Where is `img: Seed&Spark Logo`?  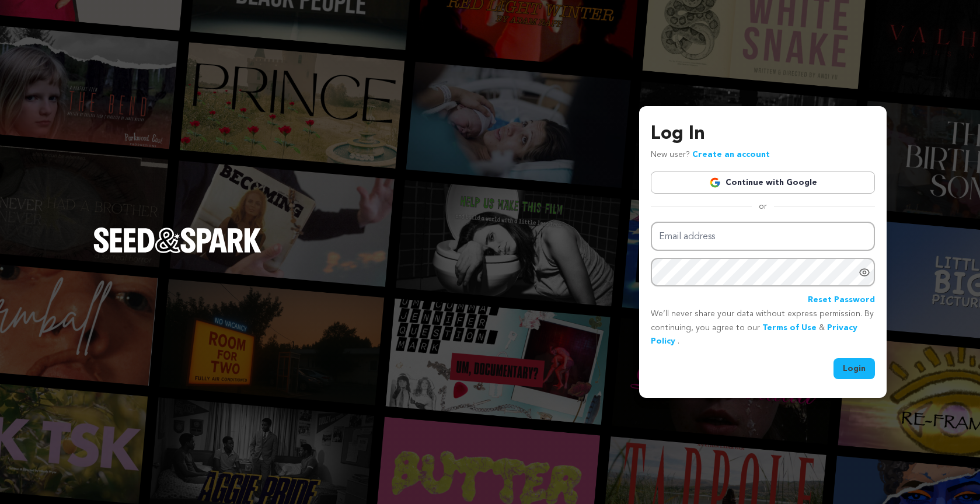
img: Seed&Spark Logo is located at coordinates (177, 240).